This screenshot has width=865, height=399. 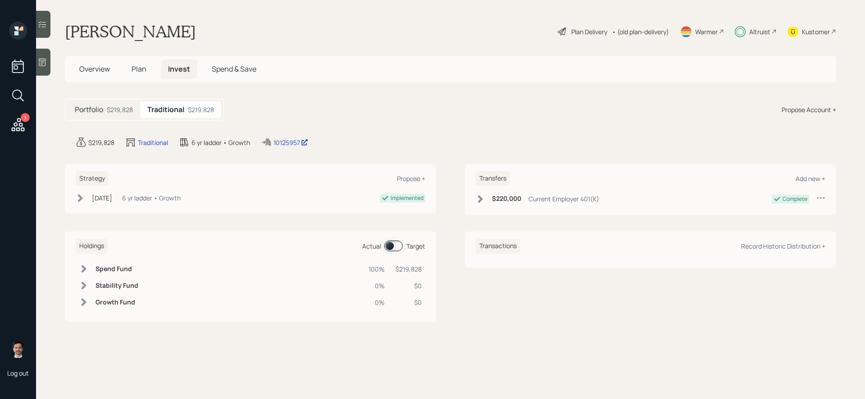 What do you see at coordinates (816, 32) in the screenshot?
I see `div: Kustomer` at bounding box center [816, 32].